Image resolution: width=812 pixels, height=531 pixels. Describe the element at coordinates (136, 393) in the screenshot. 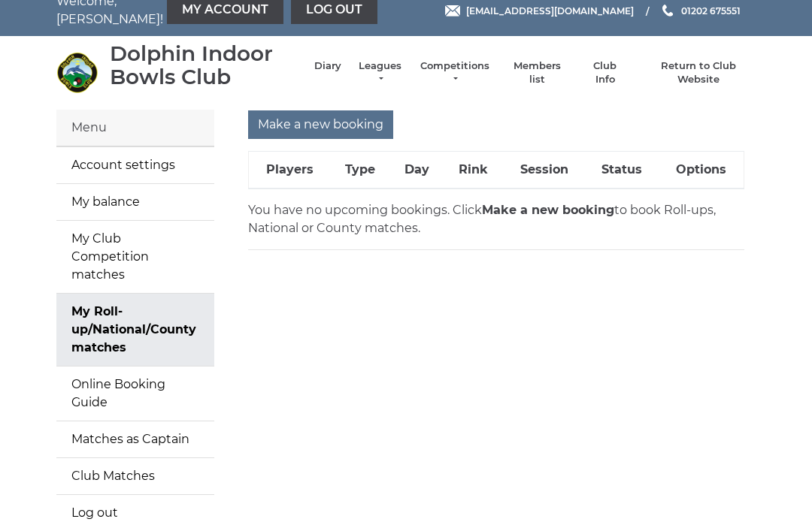

I see `a: Online Booking Guide` at that location.